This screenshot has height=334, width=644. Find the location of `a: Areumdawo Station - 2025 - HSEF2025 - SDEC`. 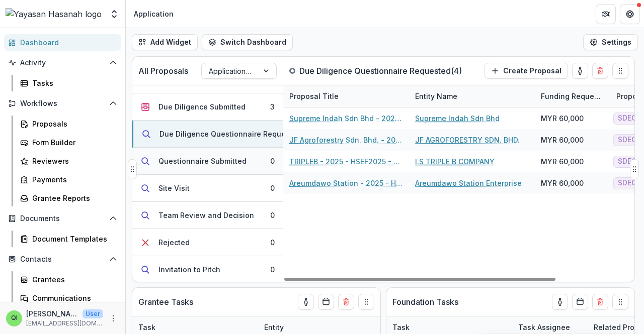

a: Areumdawo Station - 2025 - HSEF2025 - SDEC is located at coordinates (346, 183).